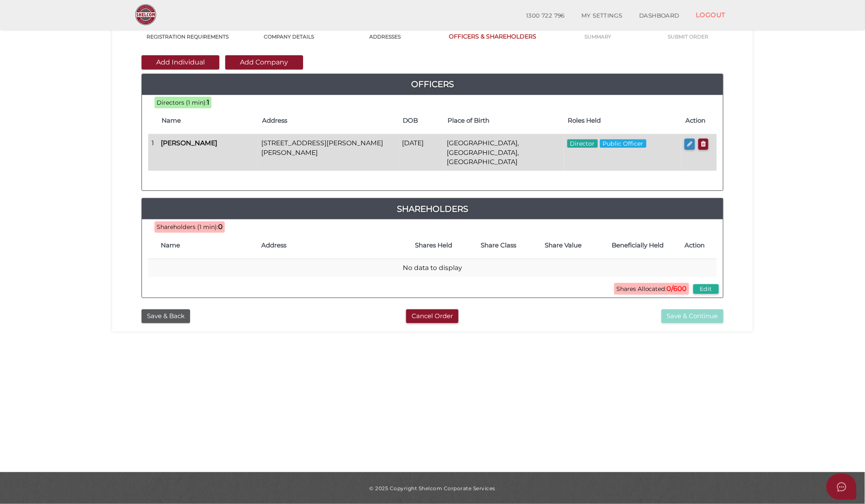 This screenshot has height=504, width=865. I want to click on button: Save & Back, so click(166, 316).